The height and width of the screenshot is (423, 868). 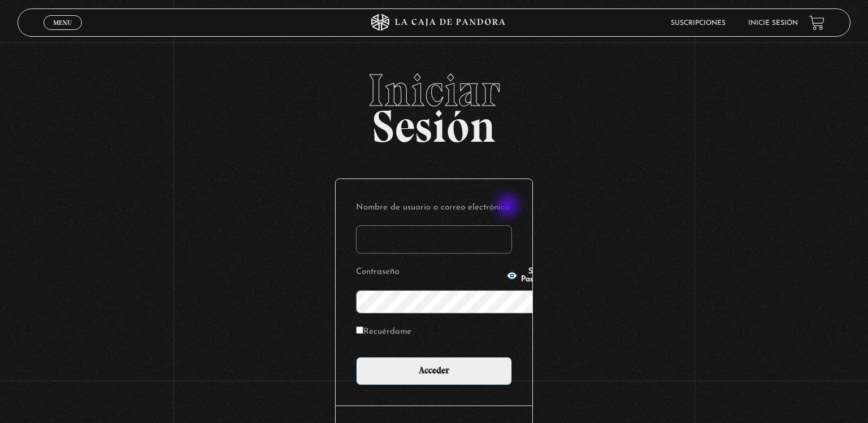 I want to click on span: Menu, so click(x=62, y=22).